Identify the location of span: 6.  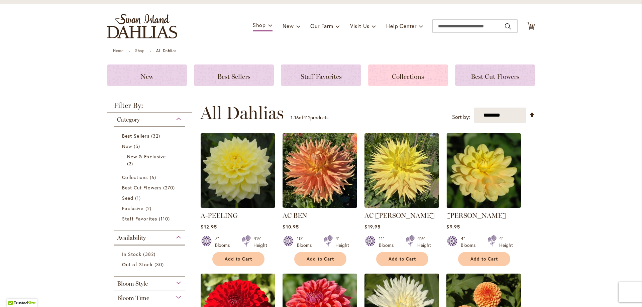
(154, 177).